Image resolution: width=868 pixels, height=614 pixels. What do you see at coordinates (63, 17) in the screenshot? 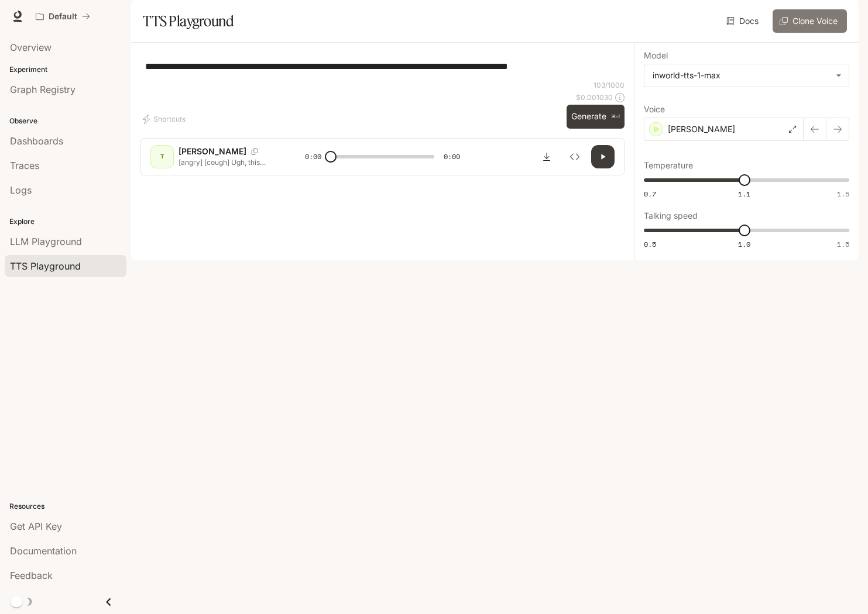
I see `button: All workspaces` at bounding box center [63, 17].